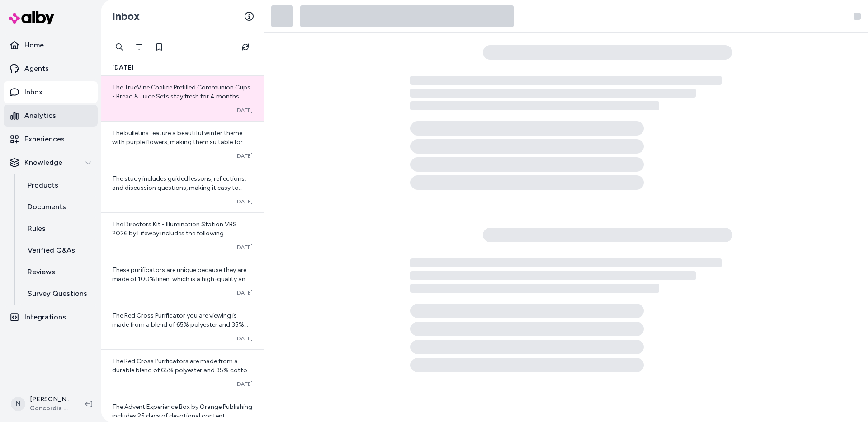  What do you see at coordinates (58, 294) in the screenshot?
I see `a: Survey Questions` at bounding box center [58, 294].